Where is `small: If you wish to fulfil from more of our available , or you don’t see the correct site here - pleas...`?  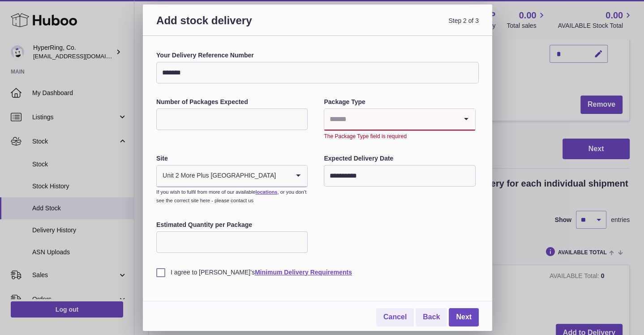 small: If you wish to fulfil from more of our available , or you don’t see the correct site here - pleas... is located at coordinates (231, 196).